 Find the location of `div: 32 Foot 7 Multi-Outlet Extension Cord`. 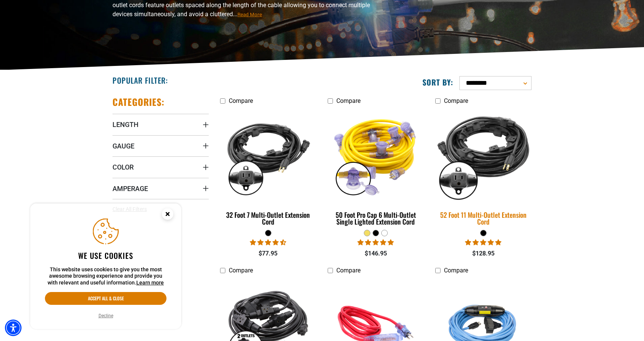

div: 32 Foot 7 Multi-Outlet Extension Cord is located at coordinates (268, 218).